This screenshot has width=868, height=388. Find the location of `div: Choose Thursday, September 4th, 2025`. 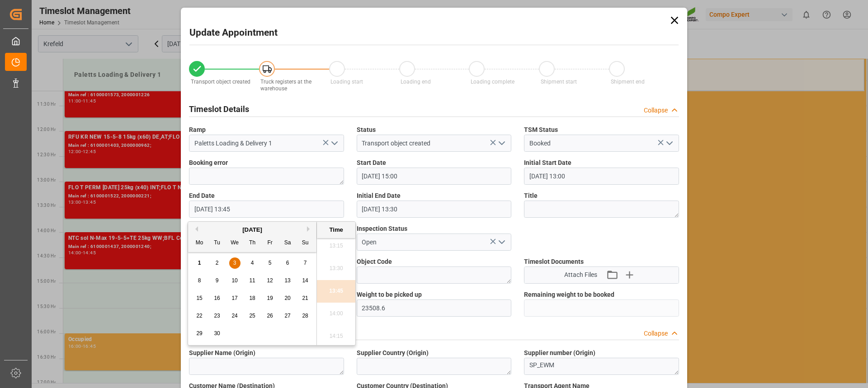

div: Choose Thursday, September 4th, 2025 is located at coordinates (252, 263).